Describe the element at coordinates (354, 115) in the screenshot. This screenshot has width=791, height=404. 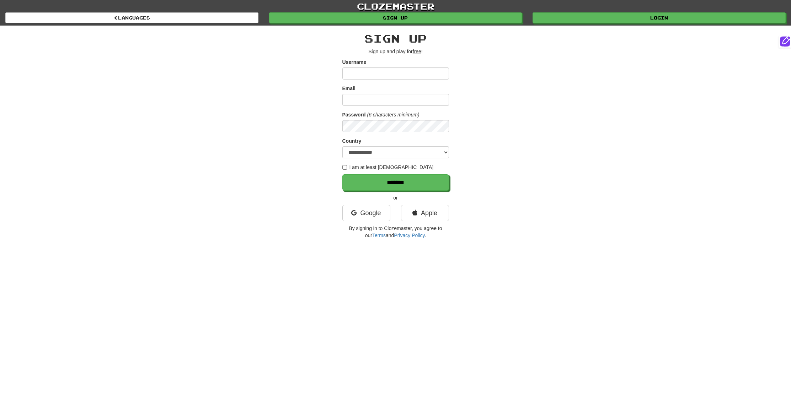
I see `label: Password` at that location.